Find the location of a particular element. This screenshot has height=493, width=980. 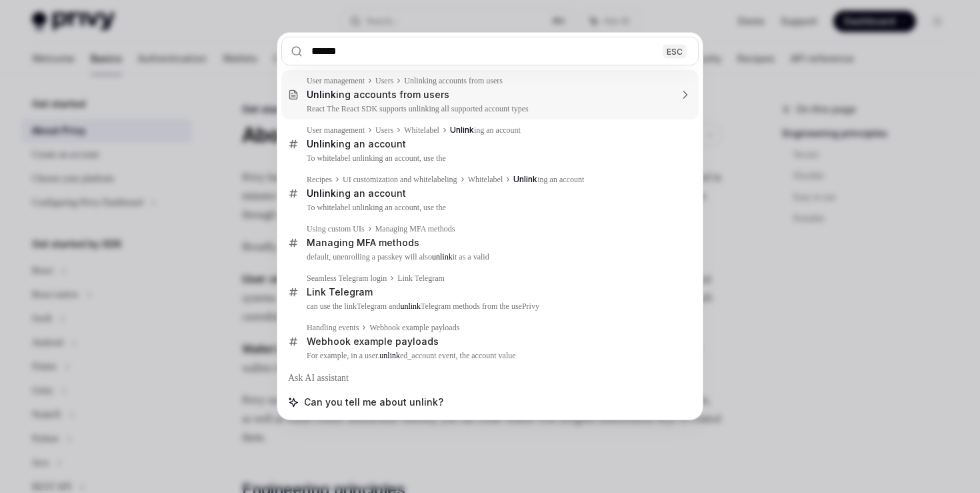

div: ing accounts from users is located at coordinates (378, 95).